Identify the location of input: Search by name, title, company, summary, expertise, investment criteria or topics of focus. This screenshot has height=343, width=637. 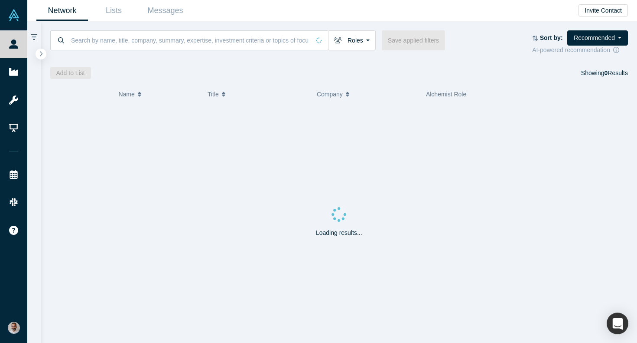
(190, 40).